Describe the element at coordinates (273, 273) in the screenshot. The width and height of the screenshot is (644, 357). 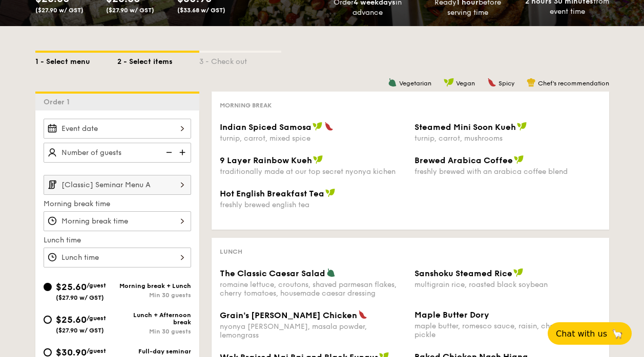
I see `span: The Classic Caesar Salad` at that location.